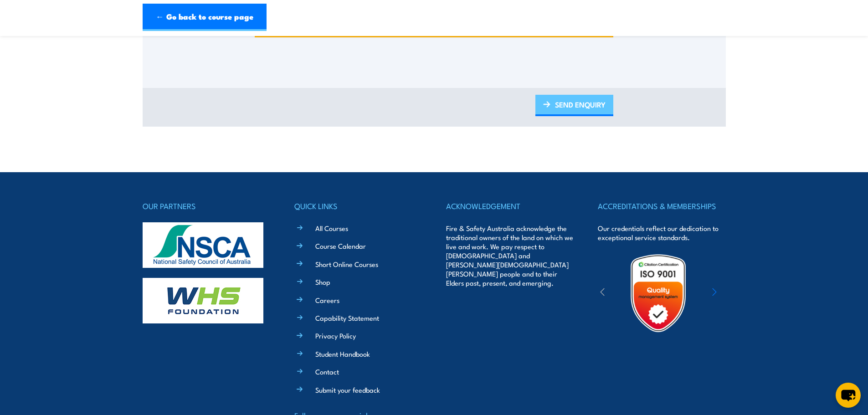 Image resolution: width=868 pixels, height=415 pixels. Describe the element at coordinates (203, 301) in the screenshot. I see `img: whs-logo-footer` at that location.